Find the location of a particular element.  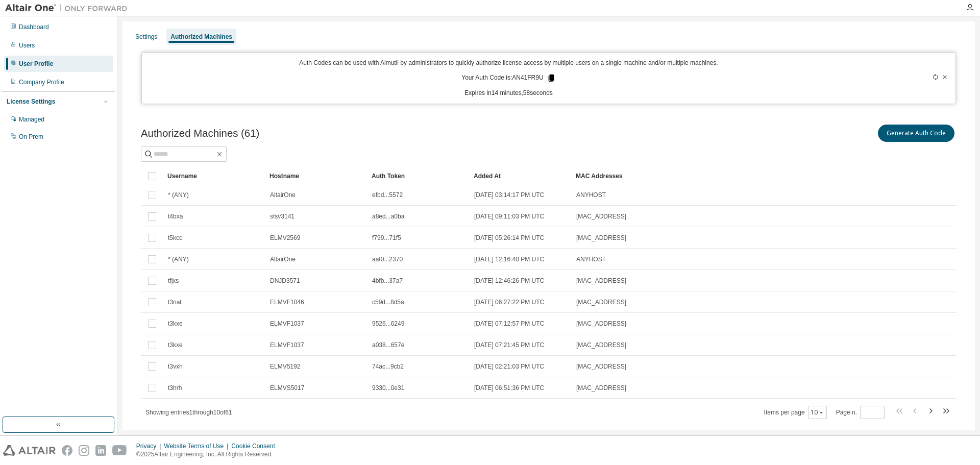

span: a038...657e is located at coordinates (388, 345).